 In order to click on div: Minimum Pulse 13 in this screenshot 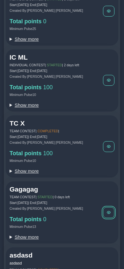, I will do `click(56, 227)`.